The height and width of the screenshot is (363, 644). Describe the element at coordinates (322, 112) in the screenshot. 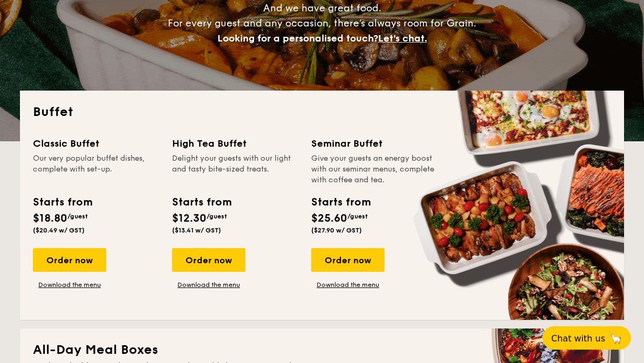

I see `h2: Buffet` at that location.